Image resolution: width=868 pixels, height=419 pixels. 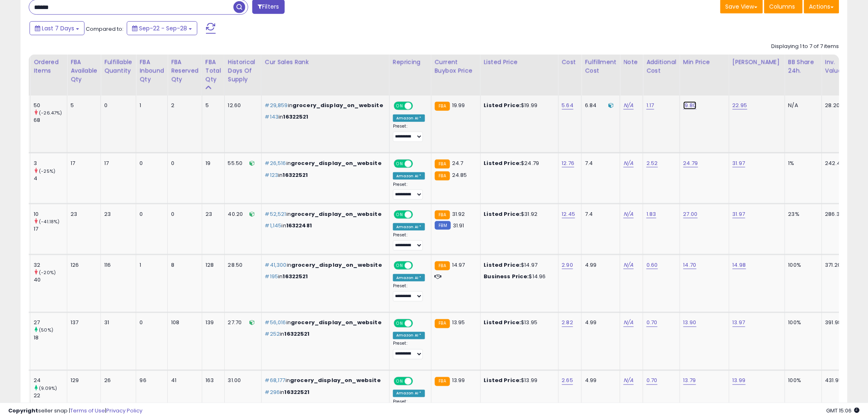 I want to click on div: $14.96, so click(x=518, y=276).